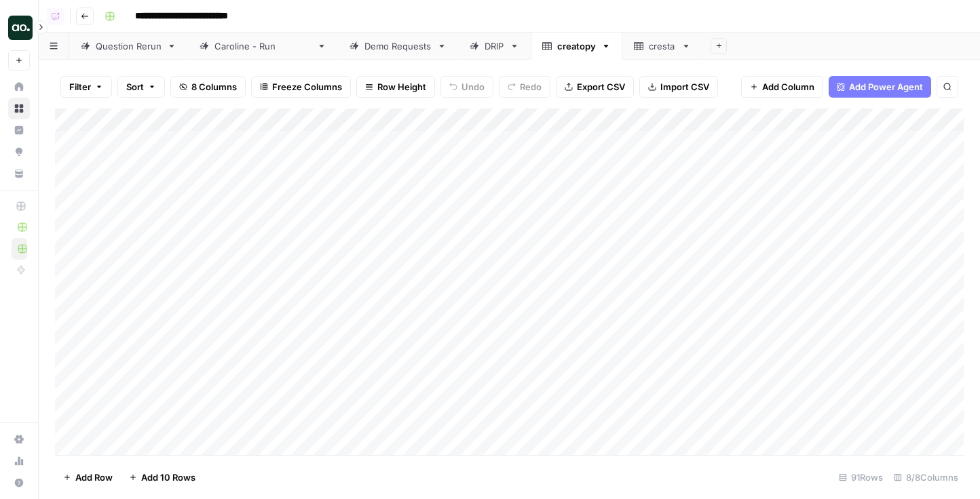 This screenshot has height=499, width=980. I want to click on span: Export CSV, so click(601, 87).